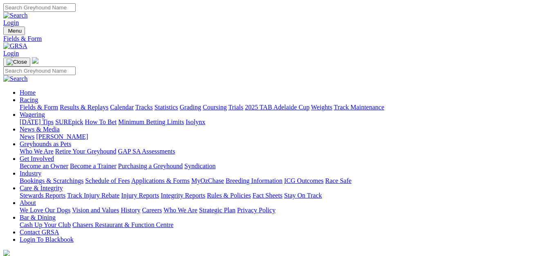 The width and height of the screenshot is (549, 256). Describe the element at coordinates (44, 166) in the screenshot. I see `a: Become an Owner` at that location.